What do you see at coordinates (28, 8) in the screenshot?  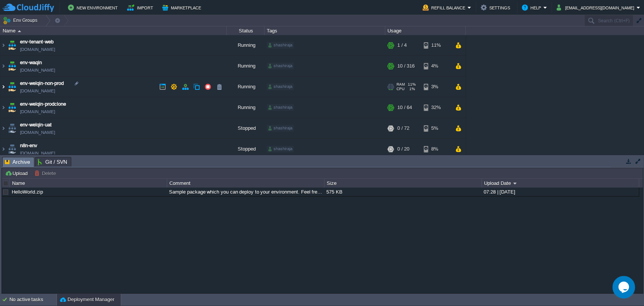 I see `img: CloudJiffy` at bounding box center [28, 8].